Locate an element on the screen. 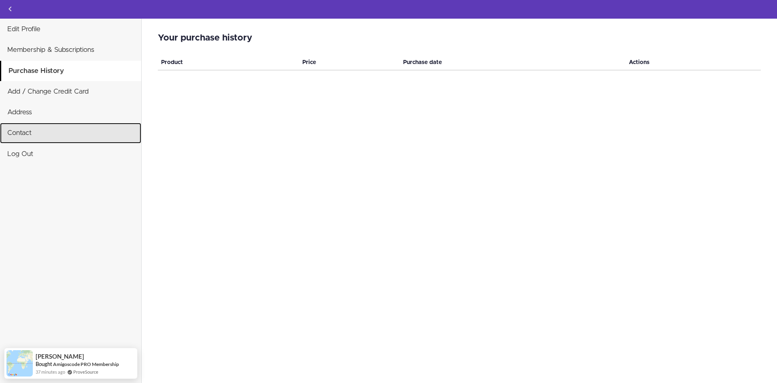  th: Product is located at coordinates (228, 62).